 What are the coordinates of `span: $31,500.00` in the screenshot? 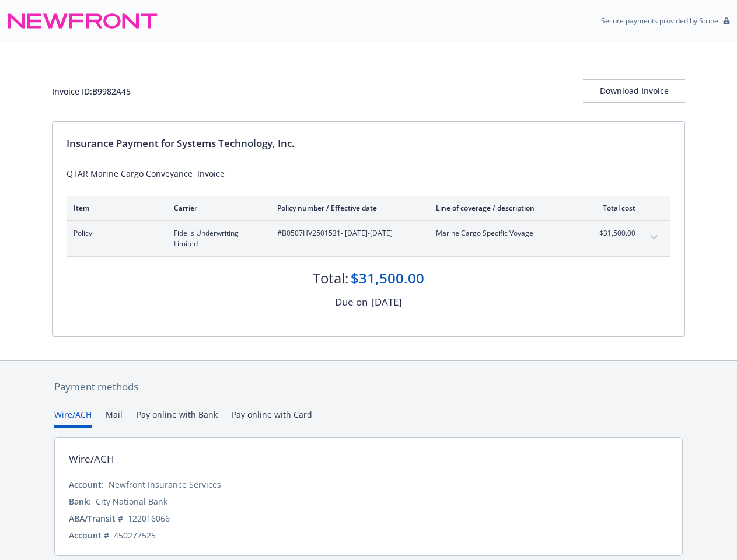 It's located at (613, 233).